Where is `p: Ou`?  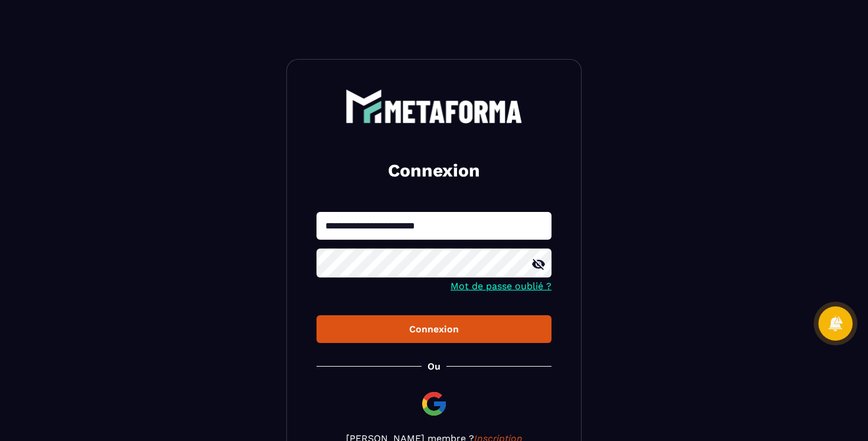 p: Ou is located at coordinates (434, 366).